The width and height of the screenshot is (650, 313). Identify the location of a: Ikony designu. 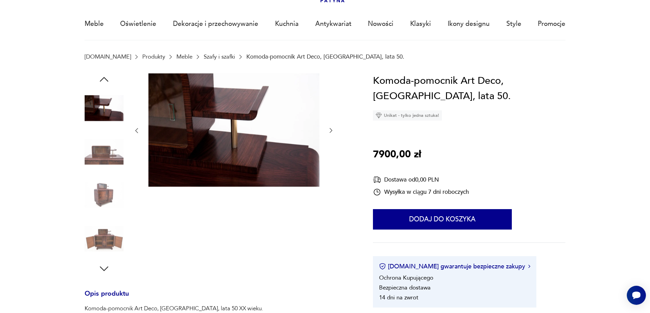
(468, 24).